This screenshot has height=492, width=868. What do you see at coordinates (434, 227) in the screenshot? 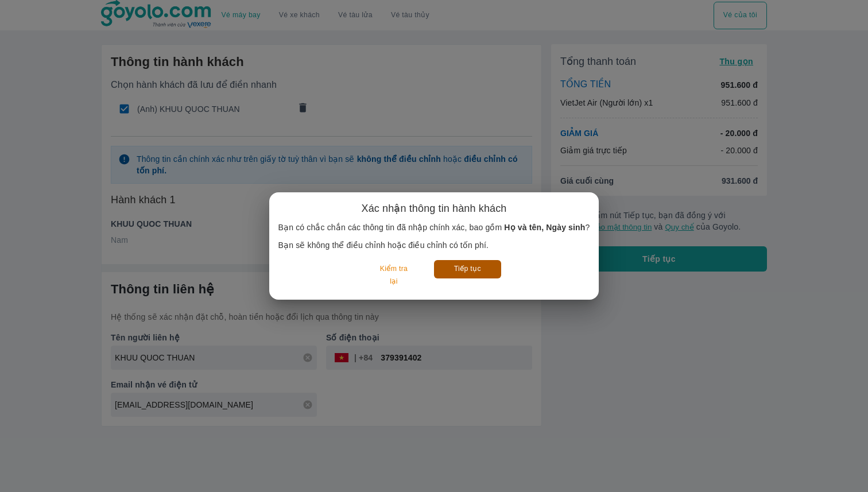
I see `p: Bạn có chắc chắn các thông tin đã nhập chính xác, bao gồm ?` at bounding box center [434, 227].